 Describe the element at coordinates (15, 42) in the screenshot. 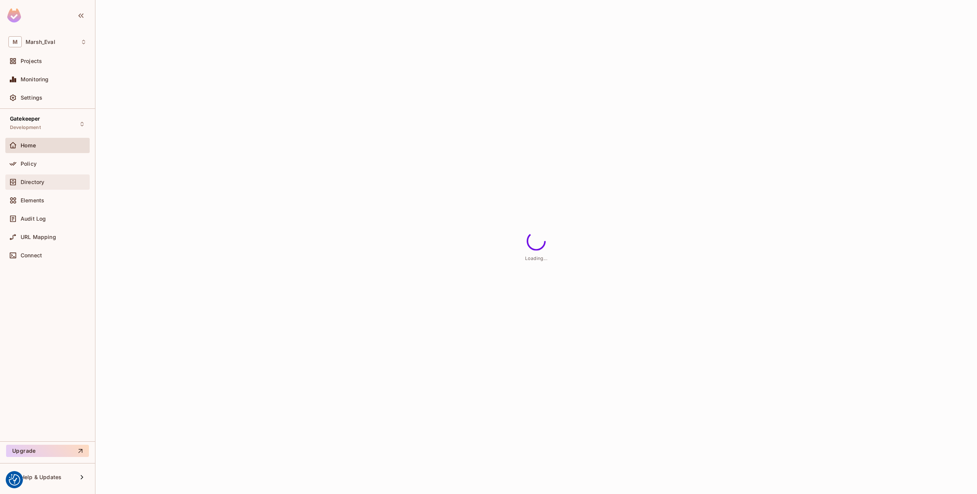

I see `span: M` at that location.